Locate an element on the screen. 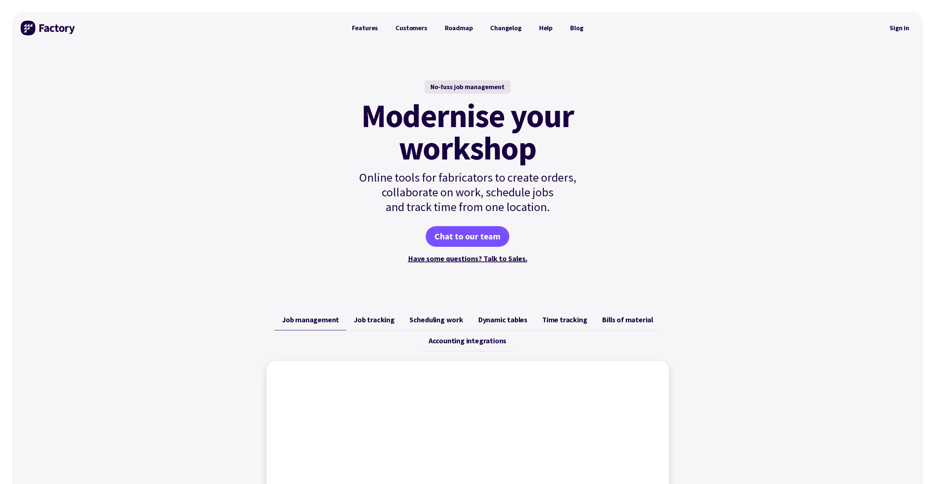 Image resolution: width=935 pixels, height=484 pixels. a: Chat to our team is located at coordinates (467, 237).